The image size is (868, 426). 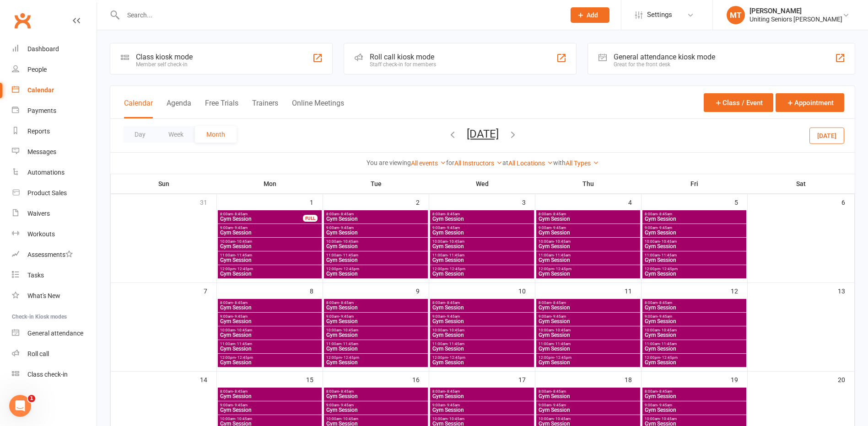 I want to click on div: 11, so click(x=633, y=291).